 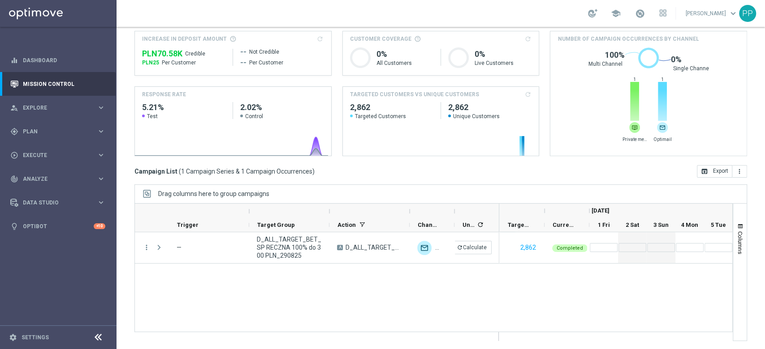 What do you see at coordinates (479, 225) in the screenshot?
I see `span: Calculate column` at bounding box center [479, 225].